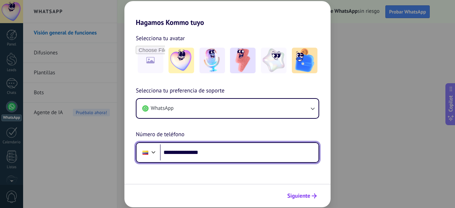  Describe the element at coordinates (274, 60) in the screenshot. I see `img: -4.jpeg` at that location.